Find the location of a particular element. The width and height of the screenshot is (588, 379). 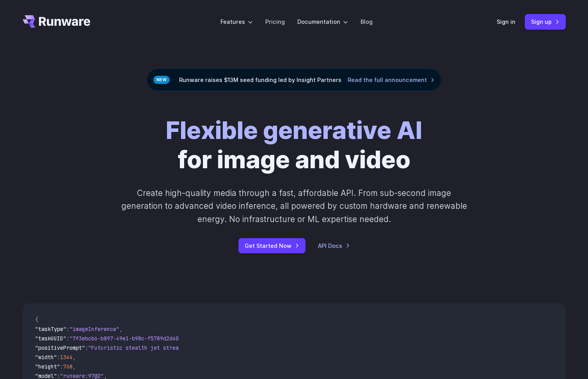

span: "height" is located at coordinates (47, 366).